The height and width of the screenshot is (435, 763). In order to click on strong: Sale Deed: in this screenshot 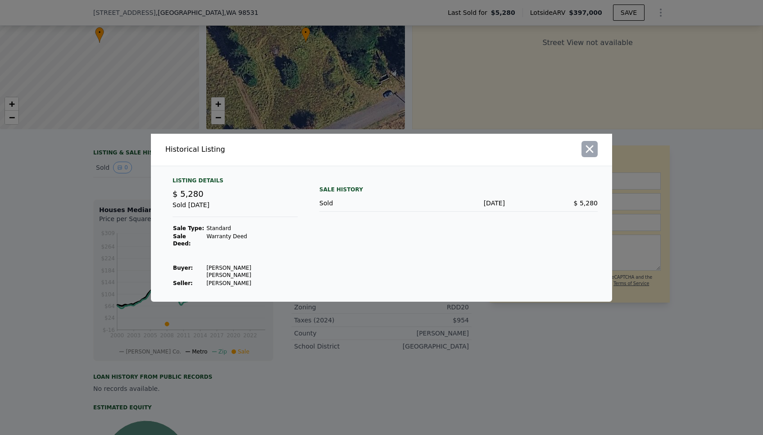, I will do `click(182, 240)`.